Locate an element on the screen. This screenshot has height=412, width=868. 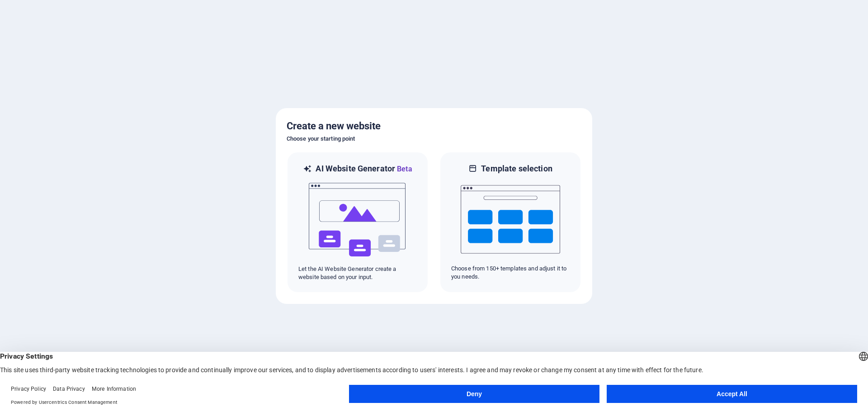
h6: AI Website Generator is located at coordinates (363, 168).